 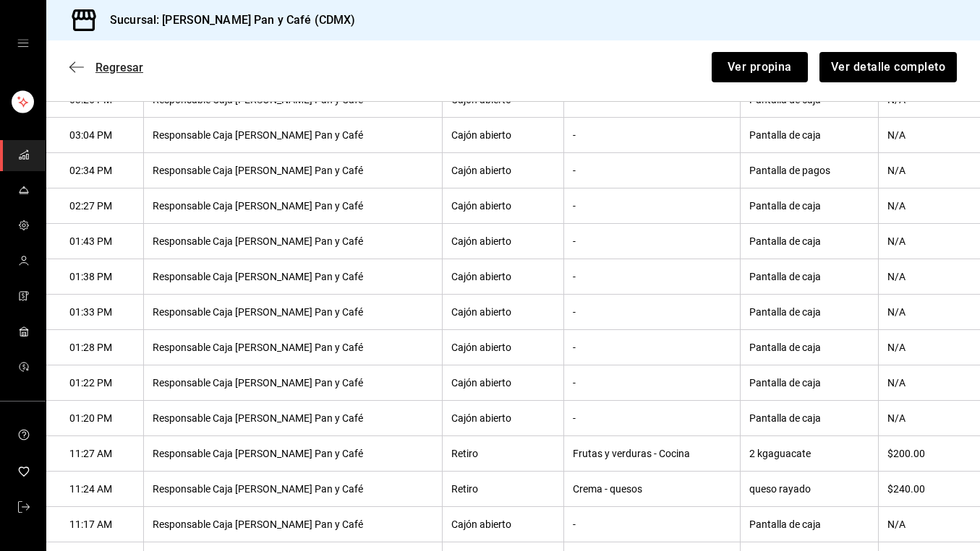 I want to click on th: $240.00, so click(x=930, y=489).